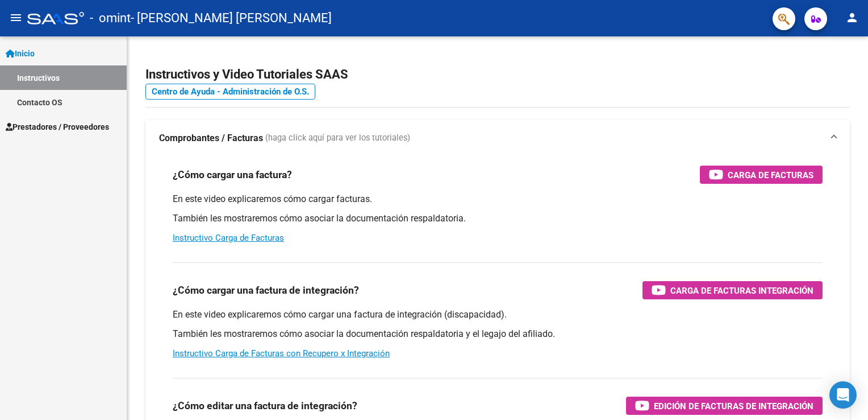  What do you see at coordinates (732, 290) in the screenshot?
I see `button: Carga de Facturas Integración` at bounding box center [732, 290].